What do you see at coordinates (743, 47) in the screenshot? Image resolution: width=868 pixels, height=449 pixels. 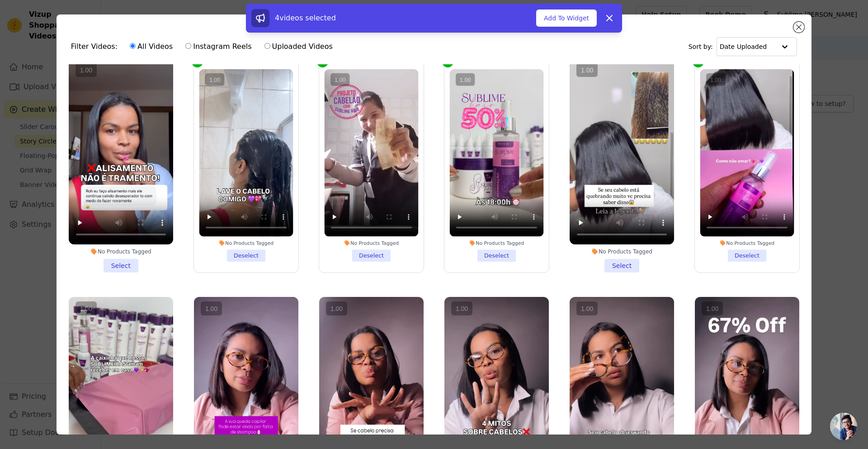 I see `div: Sort by:` at bounding box center [743, 47].